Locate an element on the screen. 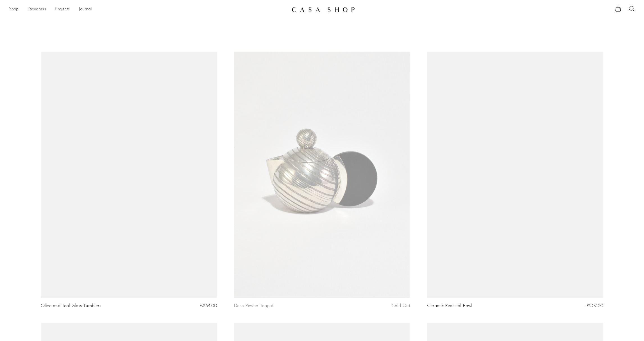 This screenshot has height=341, width=644. a: Ceramic Pedestal Bowl is located at coordinates (450, 306).